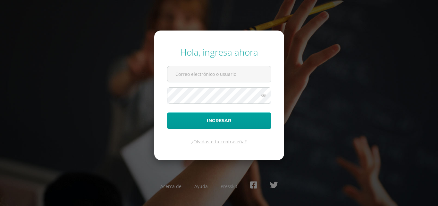 The width and height of the screenshot is (438, 206). I want to click on a: Ayuda, so click(201, 186).